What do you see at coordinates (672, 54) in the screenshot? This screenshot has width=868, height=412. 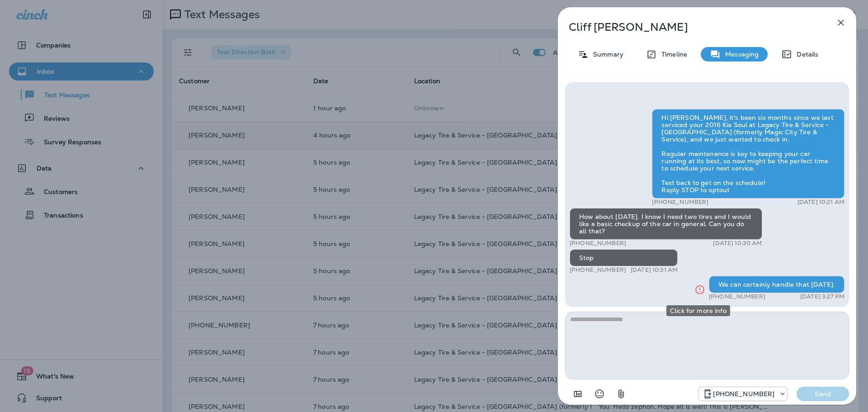 I see `p: Timeline` at bounding box center [672, 54].